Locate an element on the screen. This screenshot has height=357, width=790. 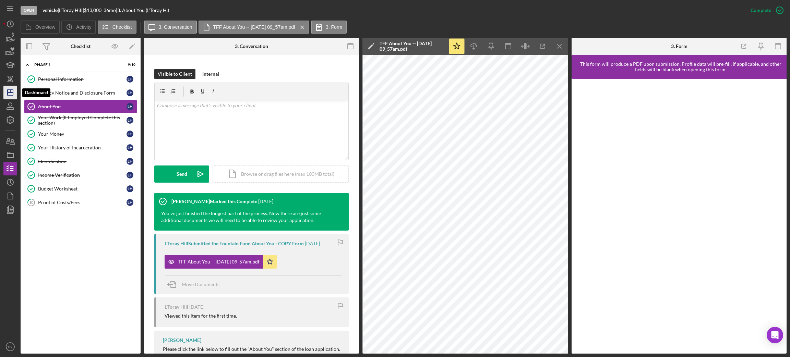
div: Your Money is located at coordinates (82, 134).